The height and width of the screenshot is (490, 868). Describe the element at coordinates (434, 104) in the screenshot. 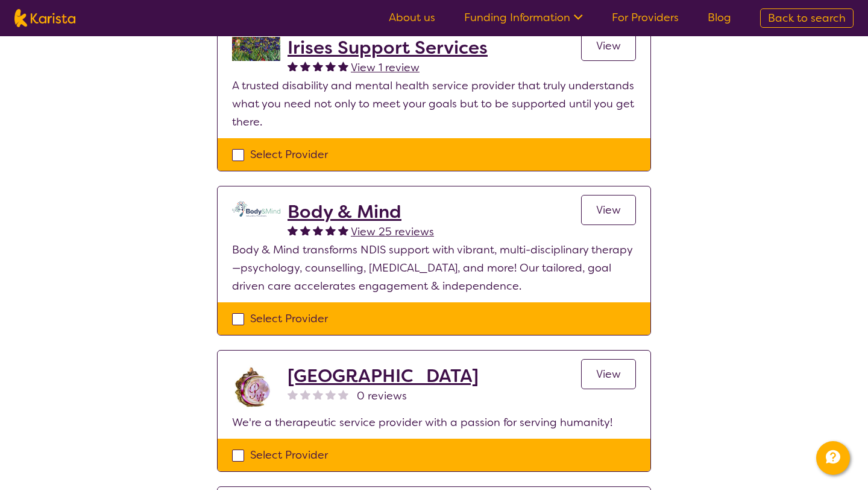

I see `p: A trusted disability and mental health service provider that truly understands what you need not ...` at that location.